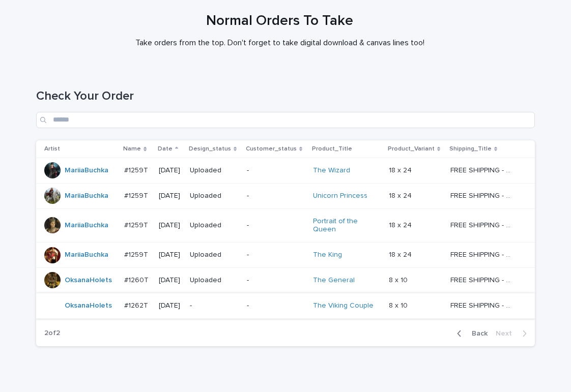 The height and width of the screenshot is (392, 571). Describe the element at coordinates (345, 226) in the screenshot. I see `a: Portrait of the Queen` at that location.